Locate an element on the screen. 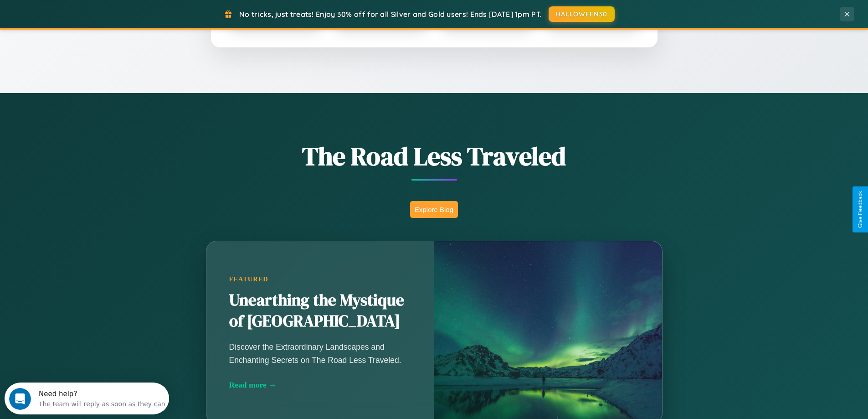 This screenshot has height=419, width=868. div: Need help? is located at coordinates (98, 11).